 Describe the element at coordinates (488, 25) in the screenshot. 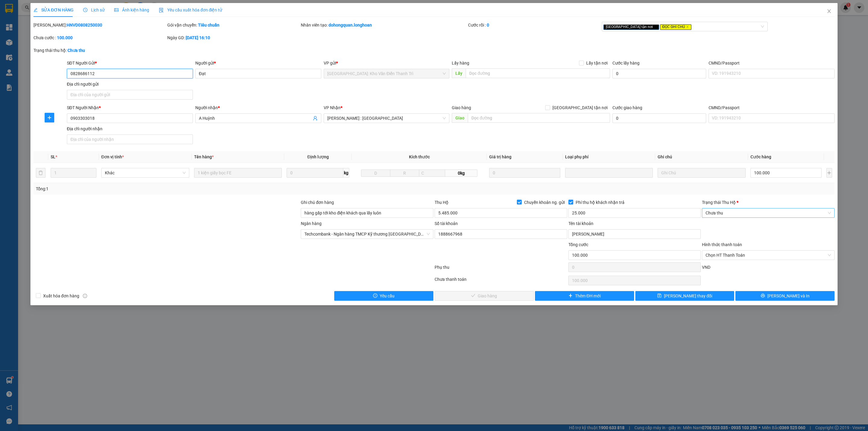

I see `b: 0` at that location.